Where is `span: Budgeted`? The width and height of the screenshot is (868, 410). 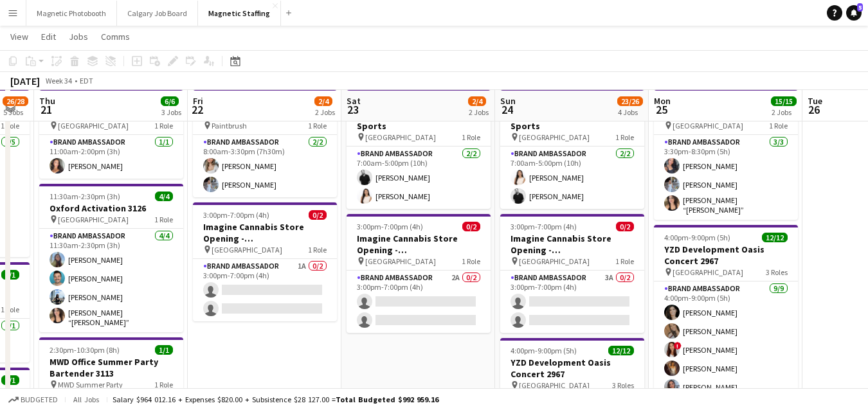 span: Budgeted is located at coordinates (39, 400).